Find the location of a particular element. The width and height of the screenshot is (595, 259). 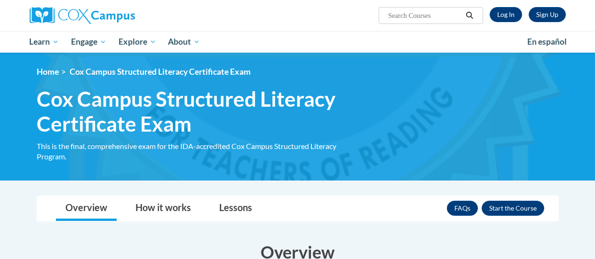

a: Learn is located at coordinates (44, 42).